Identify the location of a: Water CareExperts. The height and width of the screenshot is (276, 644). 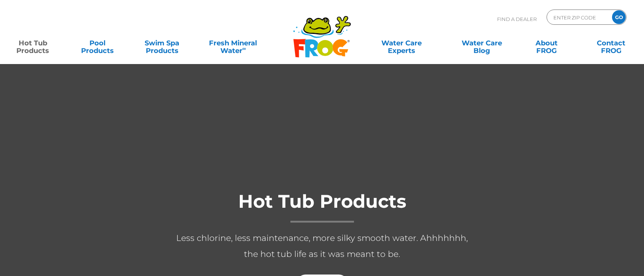
(401, 43).